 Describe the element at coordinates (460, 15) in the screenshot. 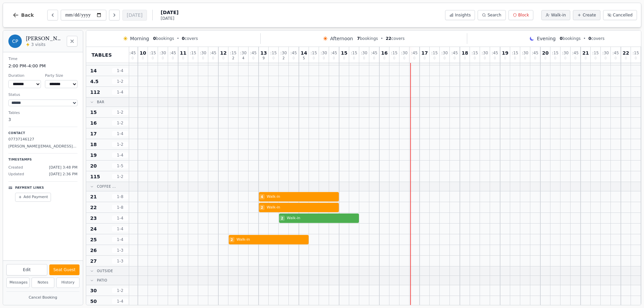

I see `button: Insights` at that location.